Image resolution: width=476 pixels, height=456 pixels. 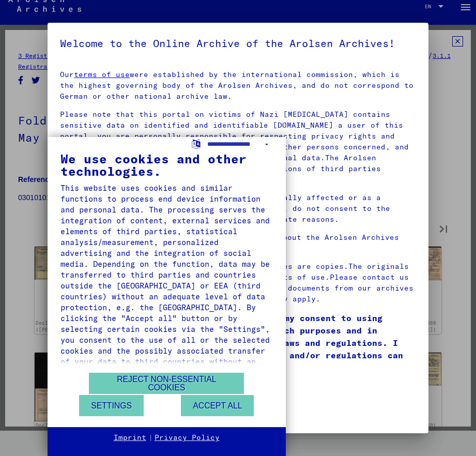 What do you see at coordinates (187, 438) in the screenshot?
I see `a: Privacy Policy` at bounding box center [187, 438].